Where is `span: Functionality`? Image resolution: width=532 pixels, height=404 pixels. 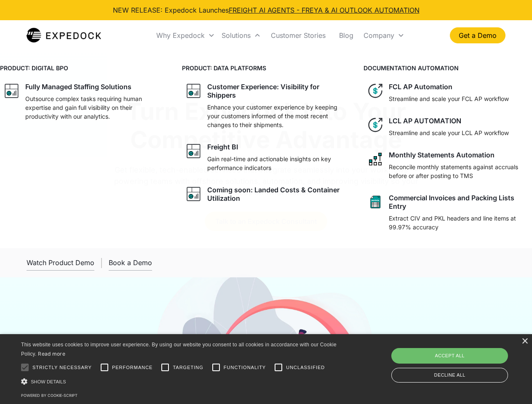
span: Functionality is located at coordinates (245, 368).